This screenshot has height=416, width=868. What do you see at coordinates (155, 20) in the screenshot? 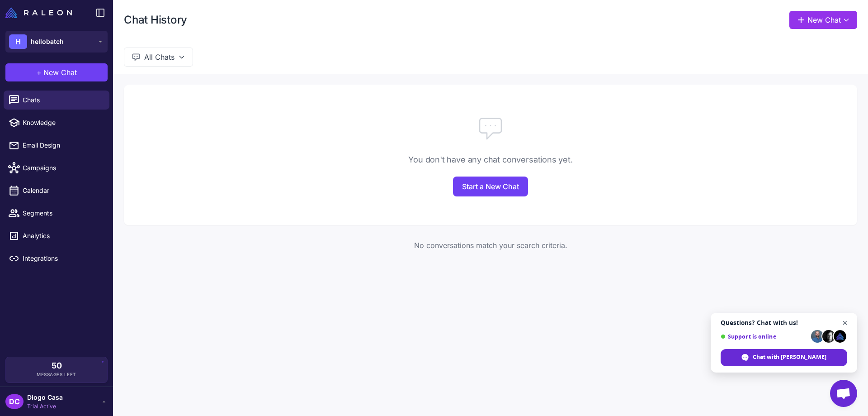
I see `h1: Chat History` at bounding box center [155, 20].